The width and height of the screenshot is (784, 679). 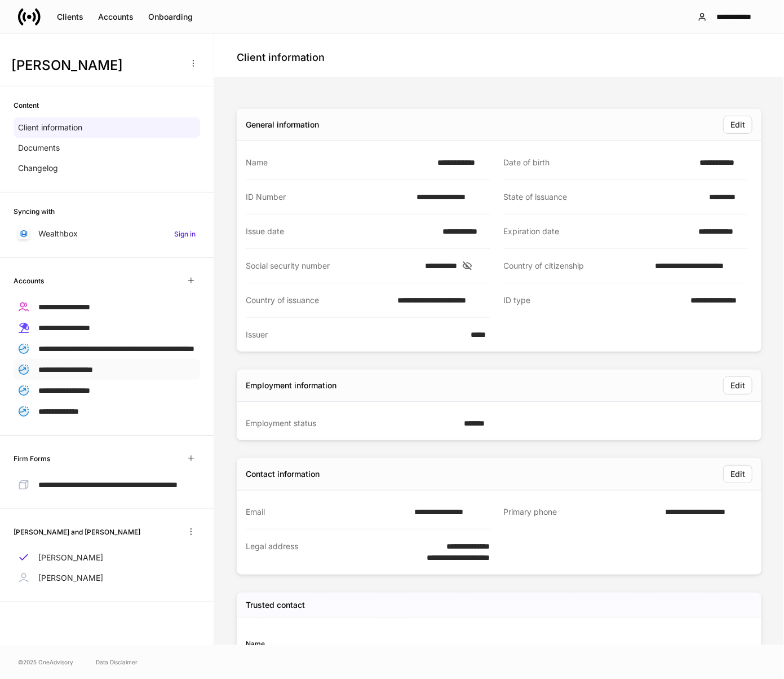 What do you see at coordinates (185, 233) in the screenshot?
I see `h6: Sign in` at bounding box center [185, 233].